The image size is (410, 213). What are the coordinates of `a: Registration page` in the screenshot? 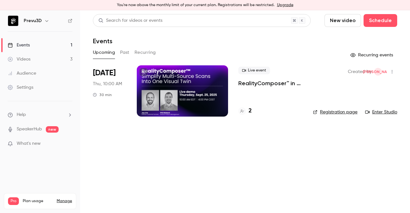 It's located at (335, 112).